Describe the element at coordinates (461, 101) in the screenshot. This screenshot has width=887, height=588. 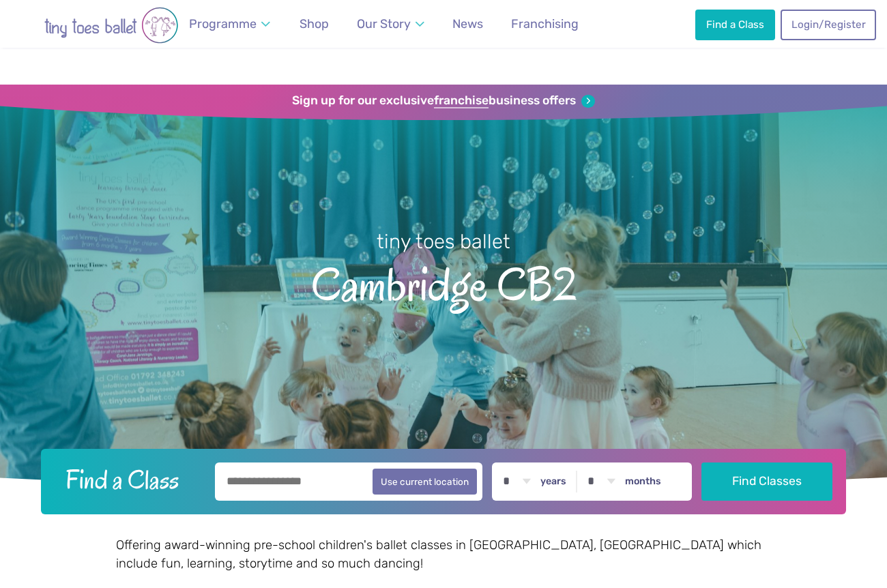
I see `strong: franchise` at that location.